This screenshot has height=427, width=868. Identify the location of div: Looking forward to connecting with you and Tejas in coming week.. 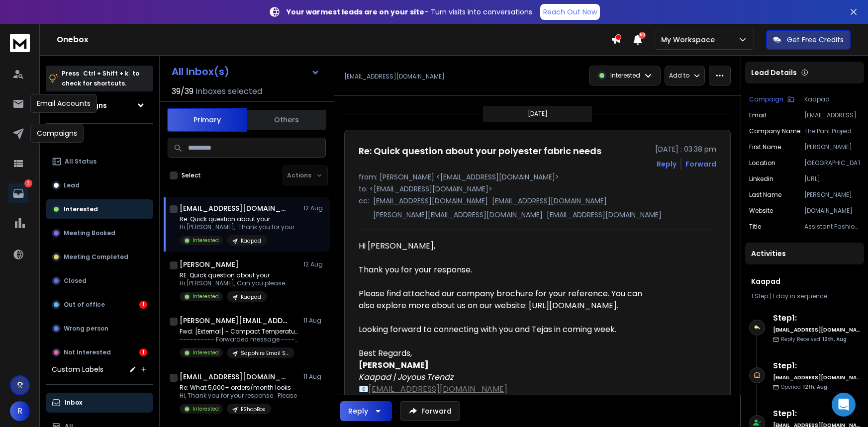
(504, 329).